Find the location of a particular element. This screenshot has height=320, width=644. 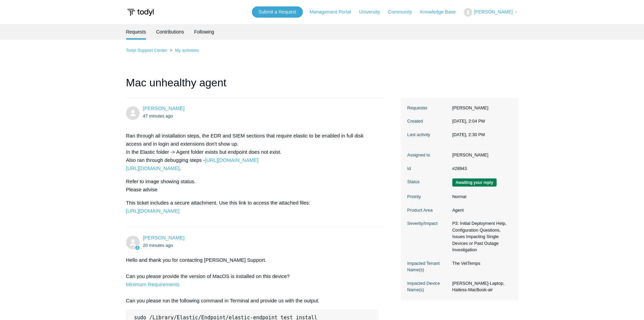

dt: Id is located at coordinates (427, 169).